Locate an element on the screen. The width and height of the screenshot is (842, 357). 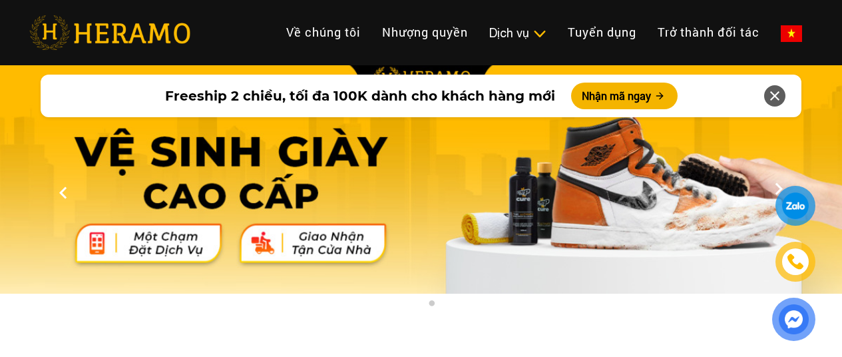
img: subToggleIcon is located at coordinates (539, 34).